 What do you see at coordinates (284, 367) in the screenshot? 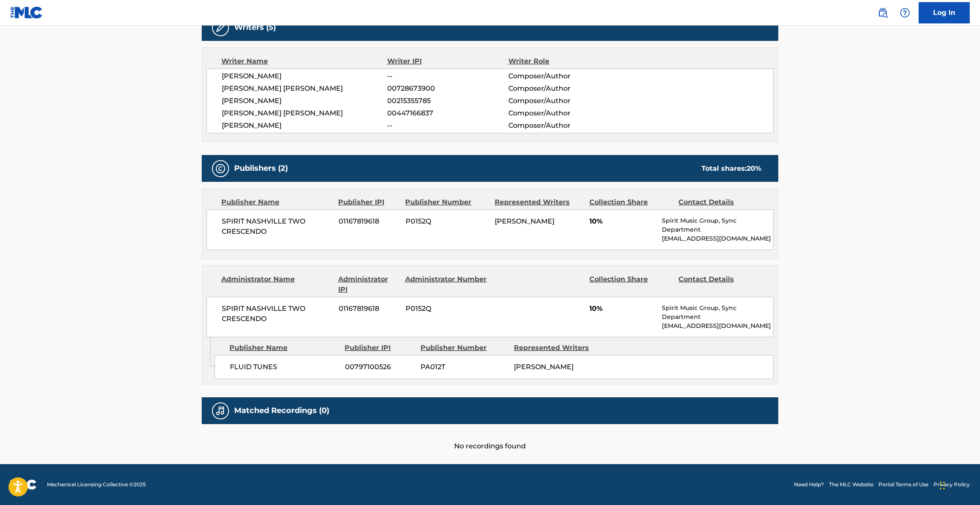
I see `span: FLUID TUNES` at bounding box center [284, 367].